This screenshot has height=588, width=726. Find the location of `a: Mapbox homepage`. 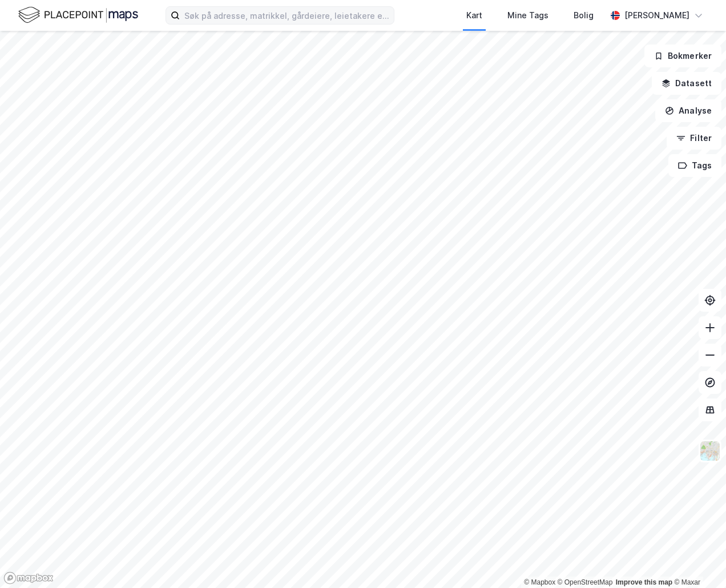

a: Mapbox homepage is located at coordinates (28, 578).